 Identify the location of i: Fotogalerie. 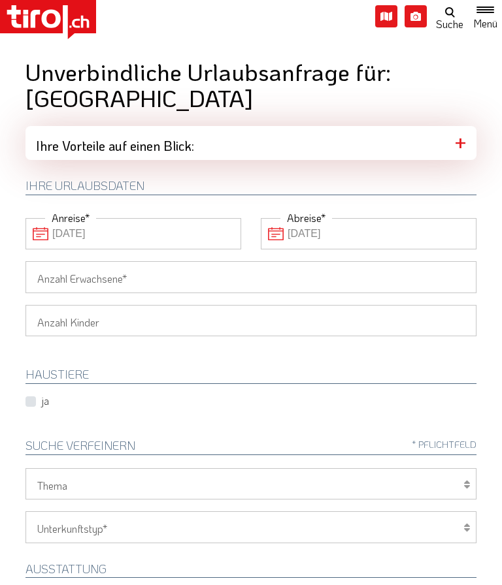
(415, 16).